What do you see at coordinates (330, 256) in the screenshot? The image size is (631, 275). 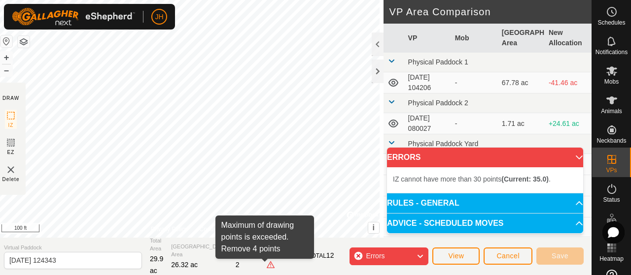 I see `span: 12` at bounding box center [330, 256].